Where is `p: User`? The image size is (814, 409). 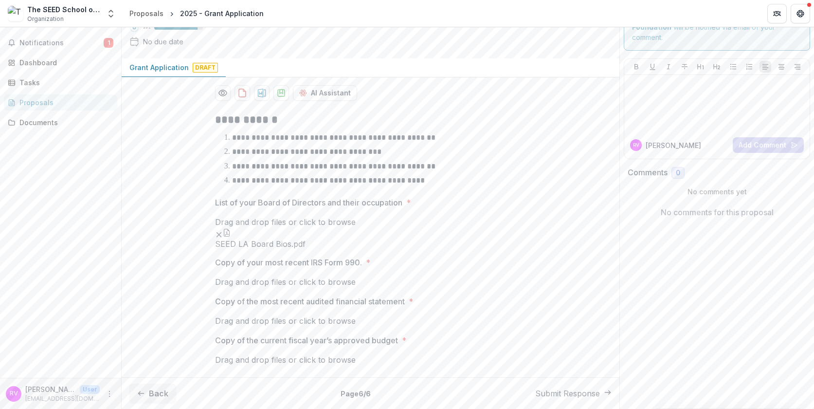 p: User is located at coordinates (90, 389).